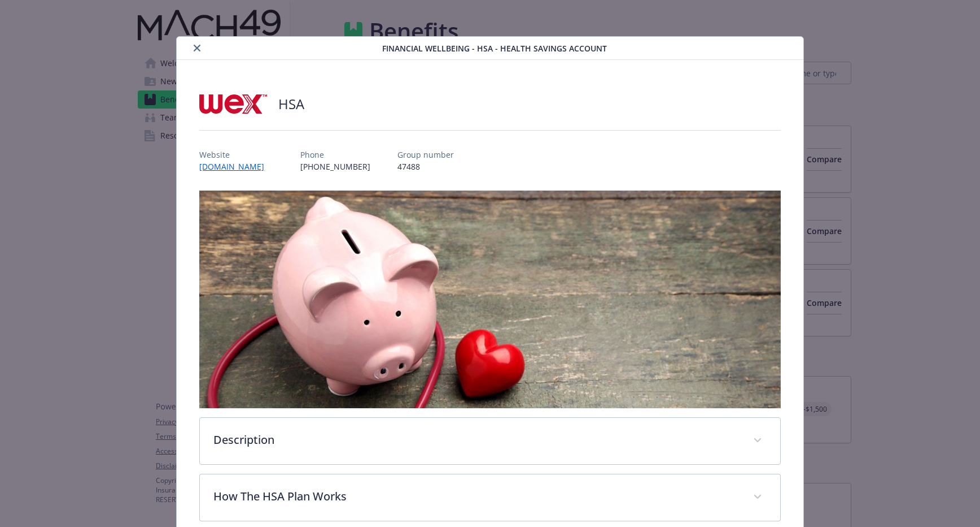 Image resolution: width=980 pixels, height=527 pixels. What do you see at coordinates (291, 104) in the screenshot?
I see `h2: HSA` at bounding box center [291, 104].